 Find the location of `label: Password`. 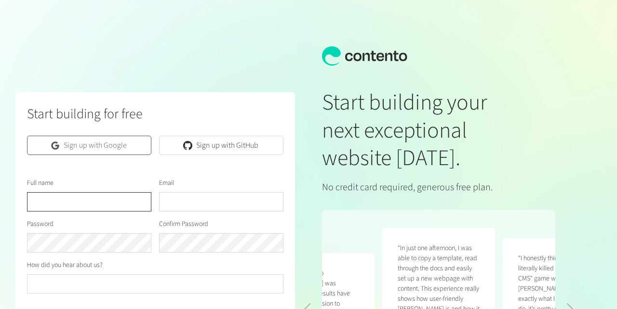

label: Password is located at coordinates (40, 224).